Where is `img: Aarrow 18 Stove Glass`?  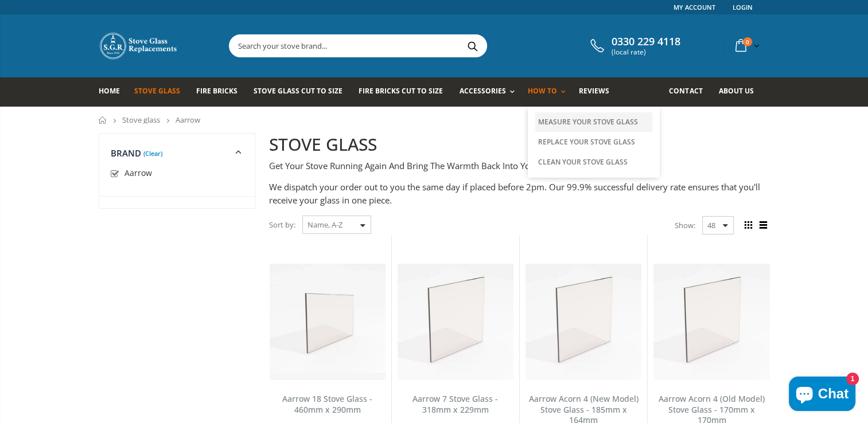
img: Aarrow 18 Stove Glass is located at coordinates (327, 322).